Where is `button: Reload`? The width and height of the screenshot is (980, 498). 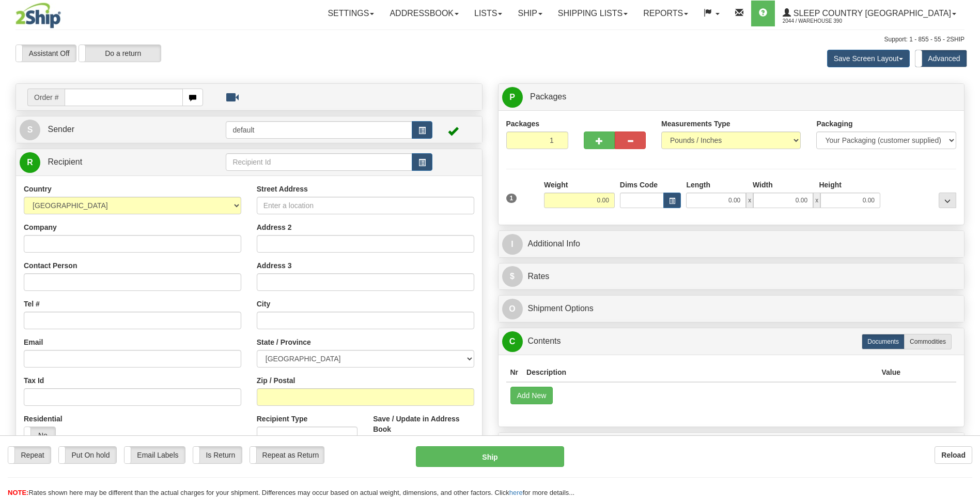
button: Reload is located at coordinates (954, 455).